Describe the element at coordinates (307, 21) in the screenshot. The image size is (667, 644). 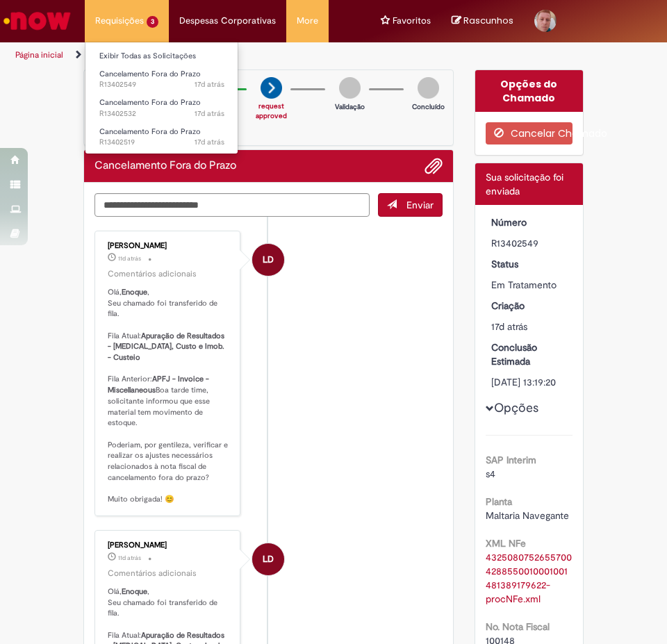
I see `span: More` at that location.